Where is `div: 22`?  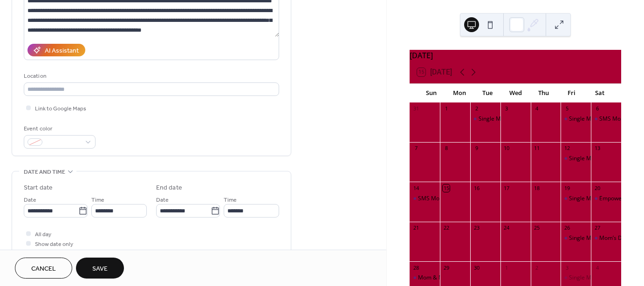 div: 22 is located at coordinates (446, 228).